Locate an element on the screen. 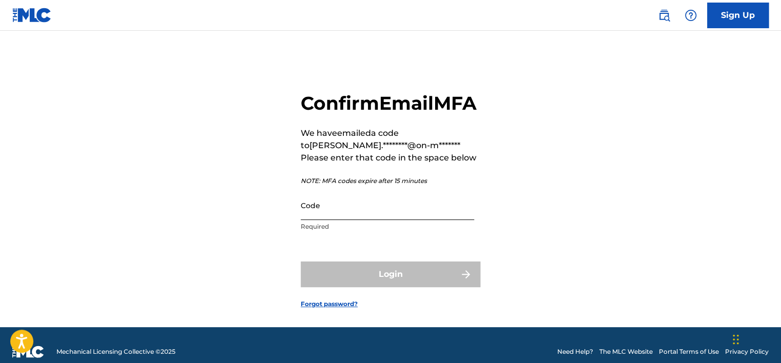  span: Mechanical Licensing Collective © 2025 is located at coordinates (116, 352).